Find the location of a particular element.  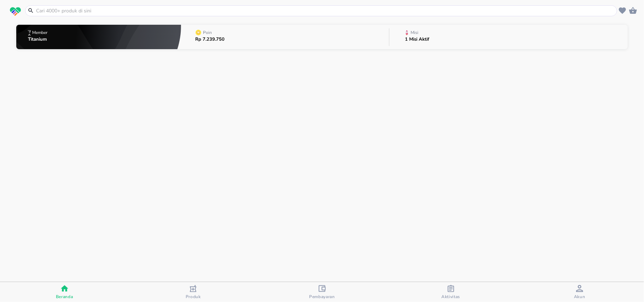

span: Beranda is located at coordinates (65, 297).